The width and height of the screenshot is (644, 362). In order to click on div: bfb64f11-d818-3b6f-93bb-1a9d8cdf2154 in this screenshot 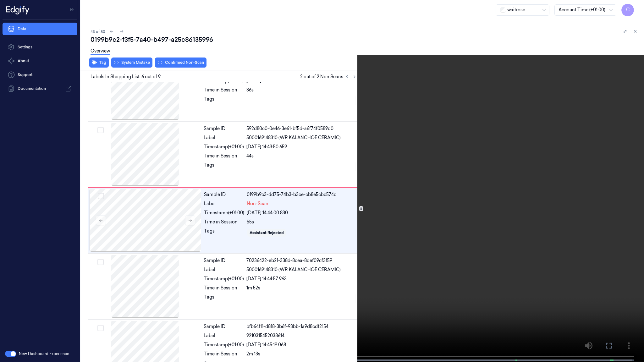, I will do `click(302, 327)`.